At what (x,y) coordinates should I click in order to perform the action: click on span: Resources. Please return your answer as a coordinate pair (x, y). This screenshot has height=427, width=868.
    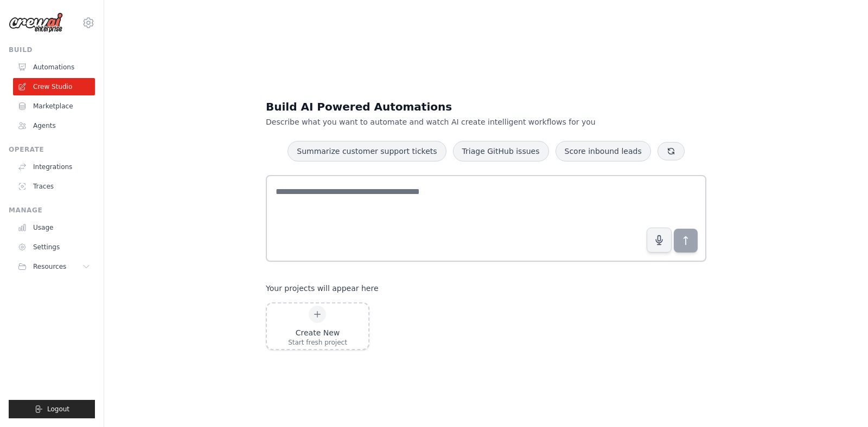
    Looking at the image, I should click on (49, 266).